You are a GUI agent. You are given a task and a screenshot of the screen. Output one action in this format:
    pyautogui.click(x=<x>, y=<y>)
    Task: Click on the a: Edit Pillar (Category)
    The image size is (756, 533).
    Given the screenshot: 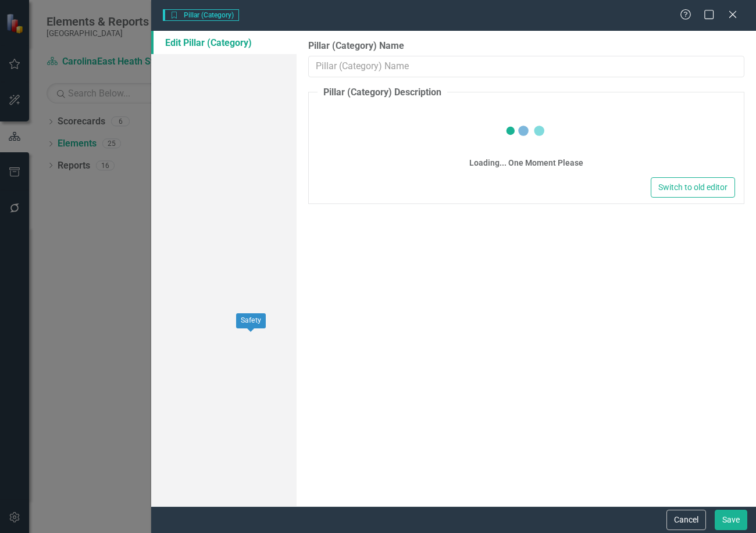 What is the action you would take?
    pyautogui.click(x=224, y=42)
    